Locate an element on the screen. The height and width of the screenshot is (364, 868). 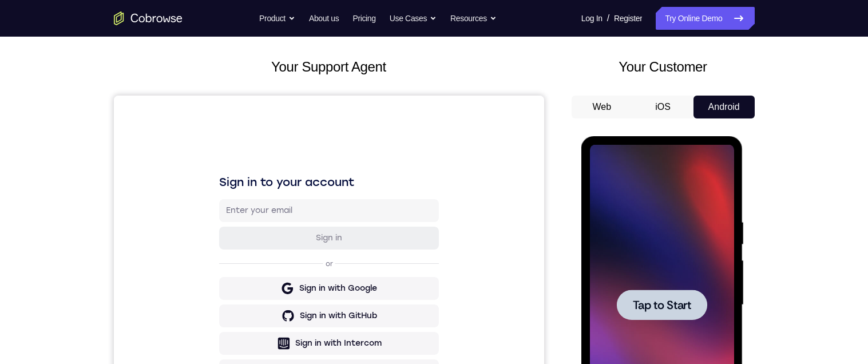
button: Sign in with GitHub is located at coordinates (215, 220).